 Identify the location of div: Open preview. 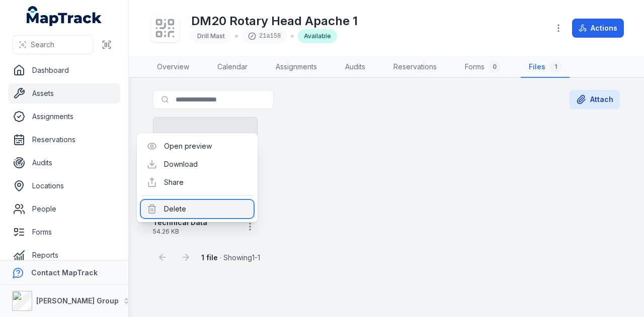
(197, 146).